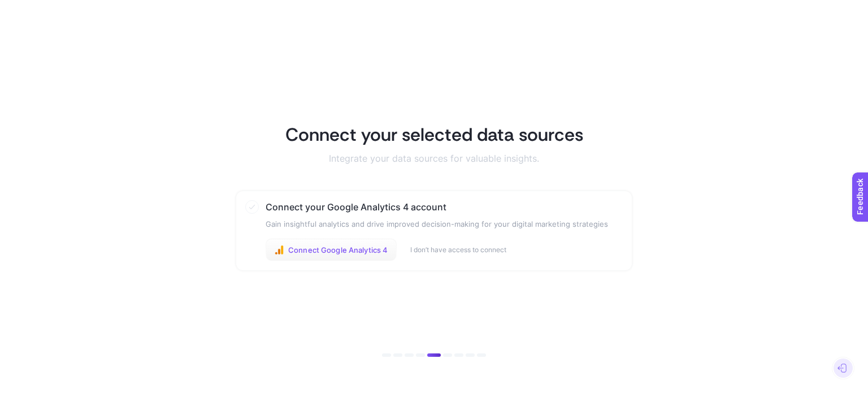 The image size is (868, 393). Describe the element at coordinates (436, 224) in the screenshot. I see `p: Gain insightful analytics and drive improved decision-making for your digital marketing strategies` at that location.